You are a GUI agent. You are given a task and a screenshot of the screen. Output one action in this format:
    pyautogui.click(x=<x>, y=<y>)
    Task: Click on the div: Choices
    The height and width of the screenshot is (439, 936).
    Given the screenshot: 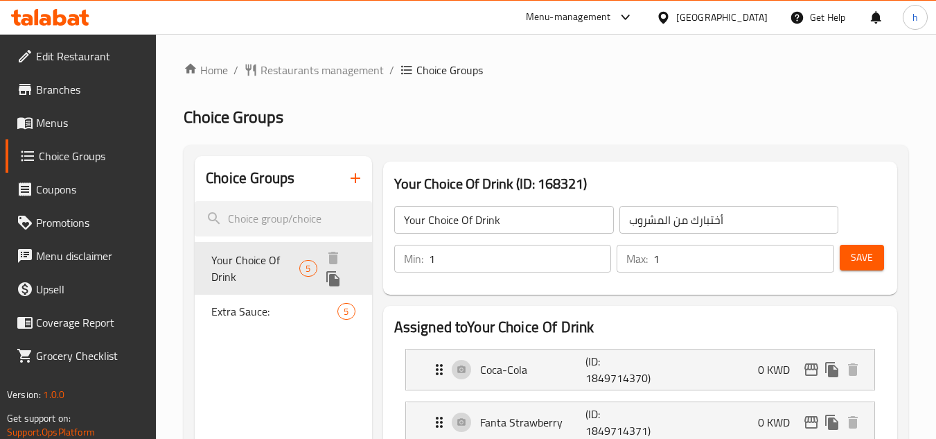 What is the action you would take?
    pyautogui.click(x=346, y=311)
    